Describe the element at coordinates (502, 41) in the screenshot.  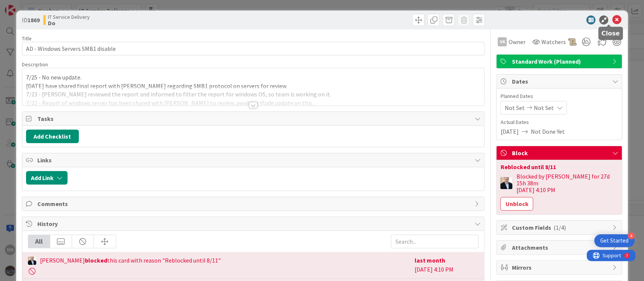
I see `div: VK` at that location.